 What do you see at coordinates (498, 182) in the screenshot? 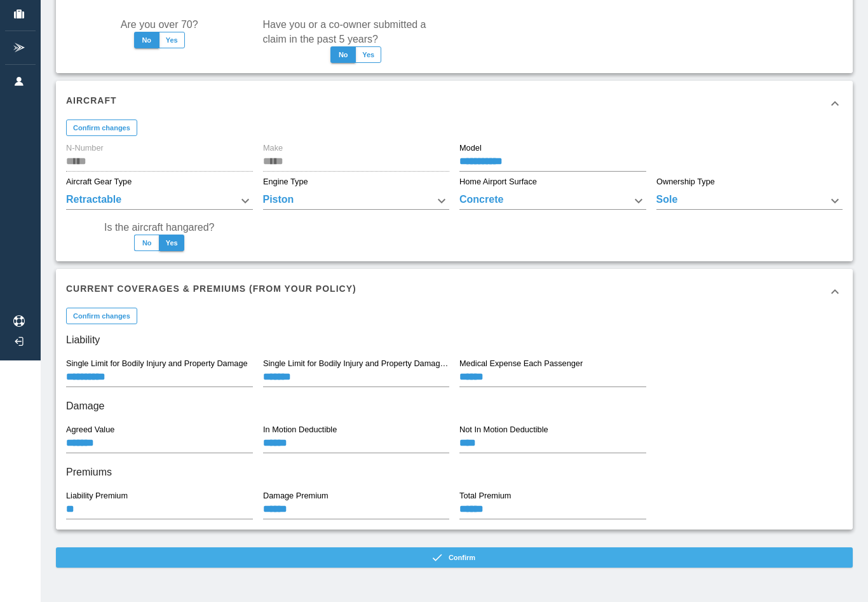
I see `label: Home Airport Surface` at bounding box center [498, 182].